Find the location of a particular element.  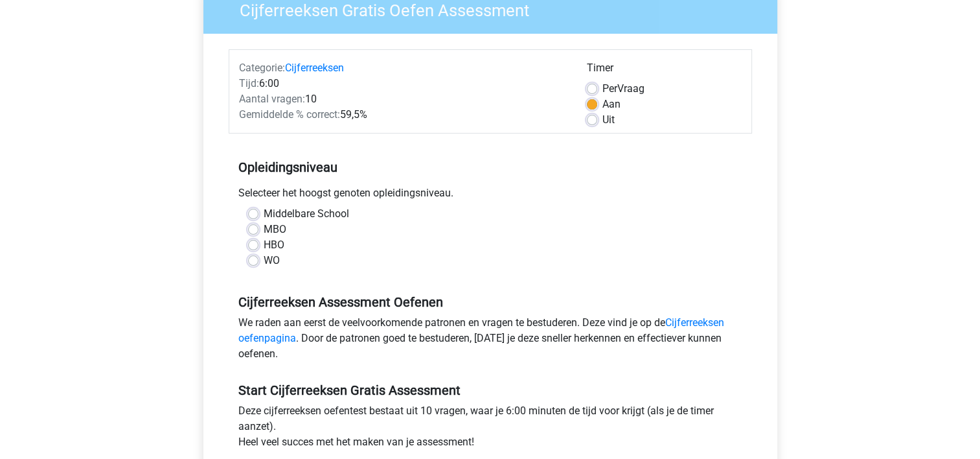

label: Middelbare School is located at coordinates (306, 214).